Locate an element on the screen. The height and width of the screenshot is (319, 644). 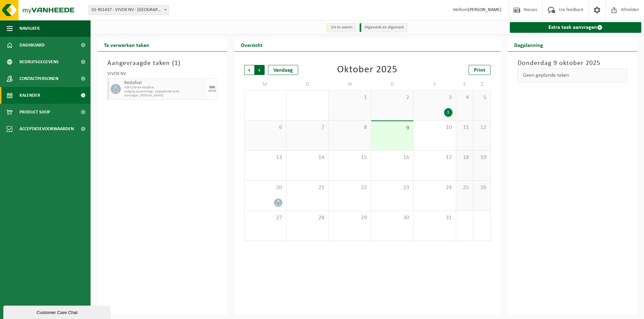
div: Customer Care Chat is located at coordinates (53, 8).